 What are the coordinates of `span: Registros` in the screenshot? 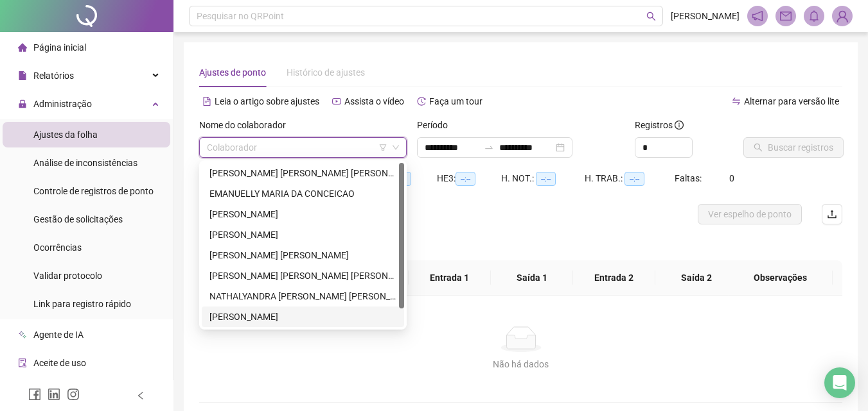 It's located at (659, 125).